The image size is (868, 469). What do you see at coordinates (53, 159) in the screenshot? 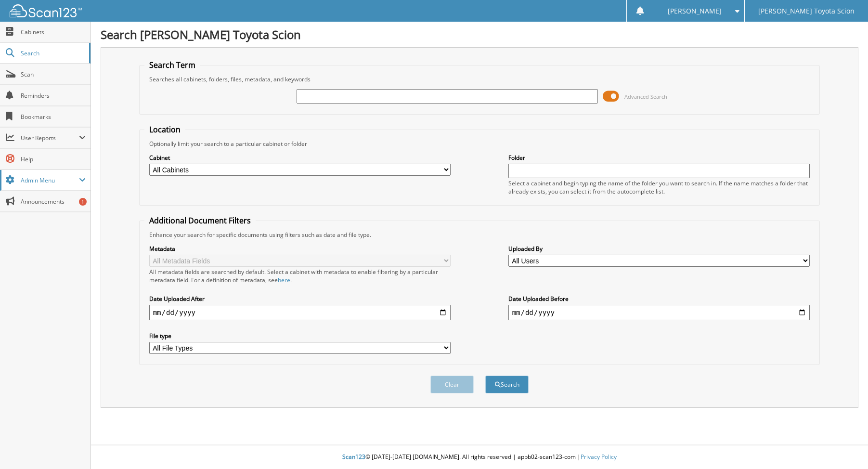
I see `span: Help` at bounding box center [53, 159].